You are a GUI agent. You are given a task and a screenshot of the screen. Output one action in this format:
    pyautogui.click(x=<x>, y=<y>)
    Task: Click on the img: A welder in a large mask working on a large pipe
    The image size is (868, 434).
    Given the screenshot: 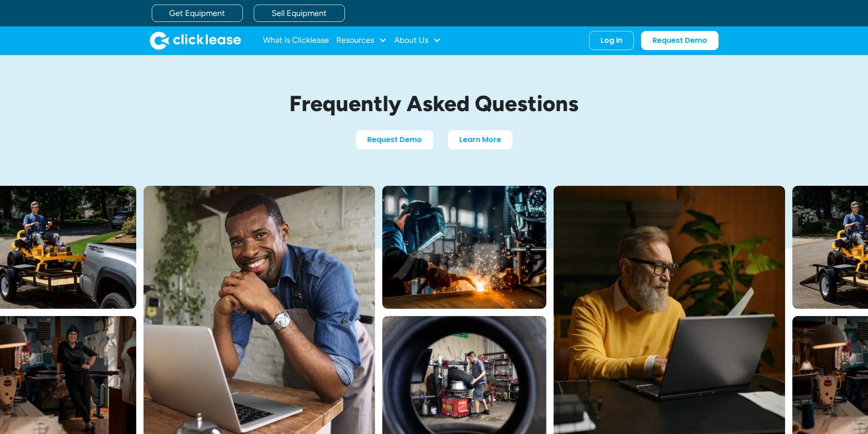 What is the action you would take?
    pyautogui.click(x=464, y=247)
    